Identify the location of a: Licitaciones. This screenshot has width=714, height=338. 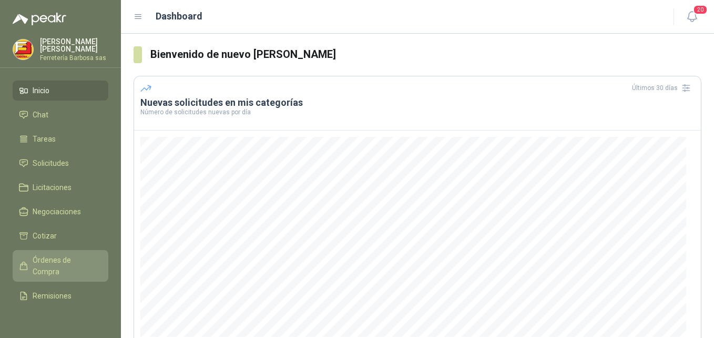
(60, 187).